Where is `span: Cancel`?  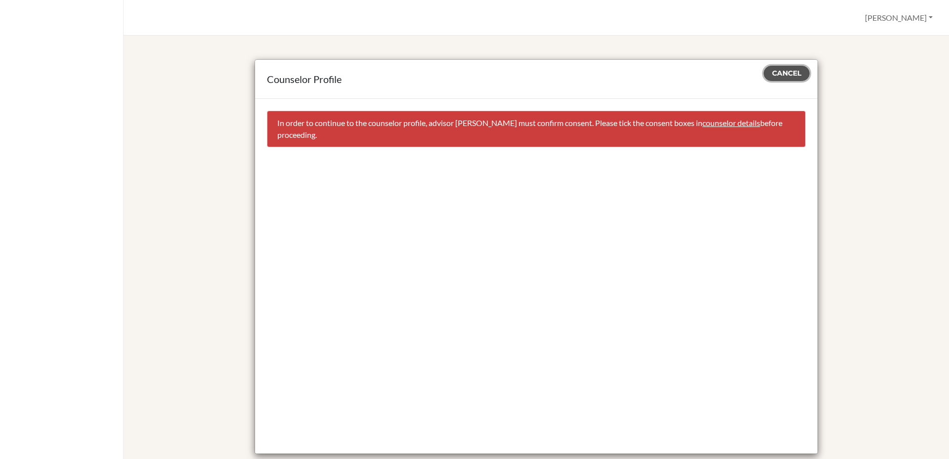 span: Cancel is located at coordinates (786, 73).